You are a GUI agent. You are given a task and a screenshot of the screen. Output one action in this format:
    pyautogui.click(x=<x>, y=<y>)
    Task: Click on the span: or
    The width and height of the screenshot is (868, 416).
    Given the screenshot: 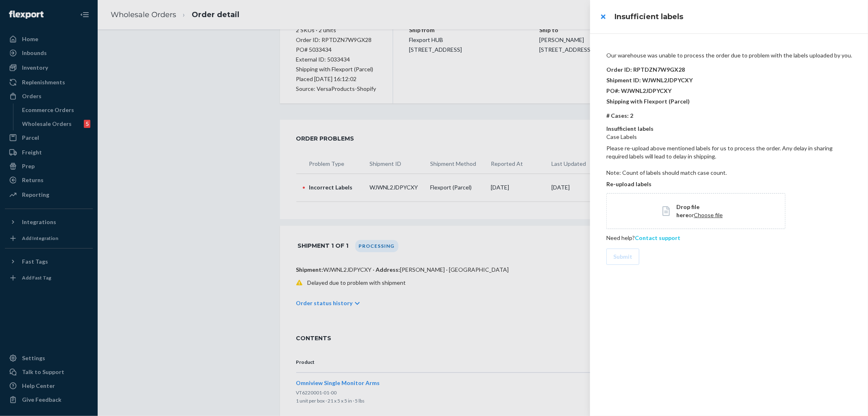 What is the action you would take?
    pyautogui.click(x=691, y=215)
    